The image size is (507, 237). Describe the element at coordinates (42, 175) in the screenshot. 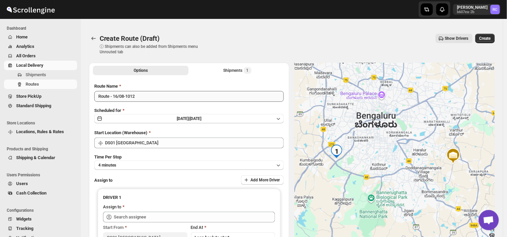

I see `span: Users Permissions` at that location.